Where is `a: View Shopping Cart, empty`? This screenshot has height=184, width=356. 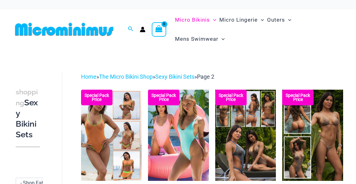 a: View Shopping Cart, empty is located at coordinates (159, 30).